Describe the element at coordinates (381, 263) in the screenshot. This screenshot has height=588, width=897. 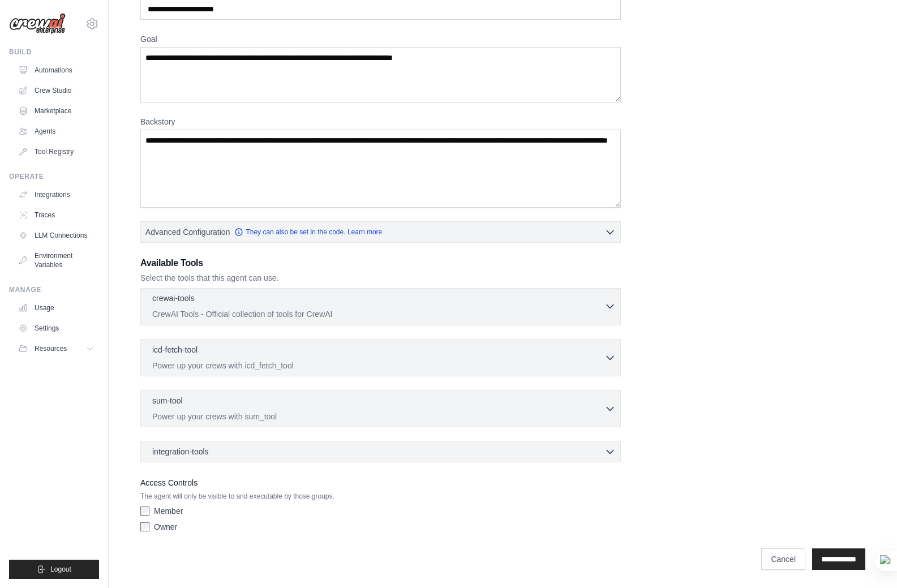
I see `h3: Available Tools` at that location.